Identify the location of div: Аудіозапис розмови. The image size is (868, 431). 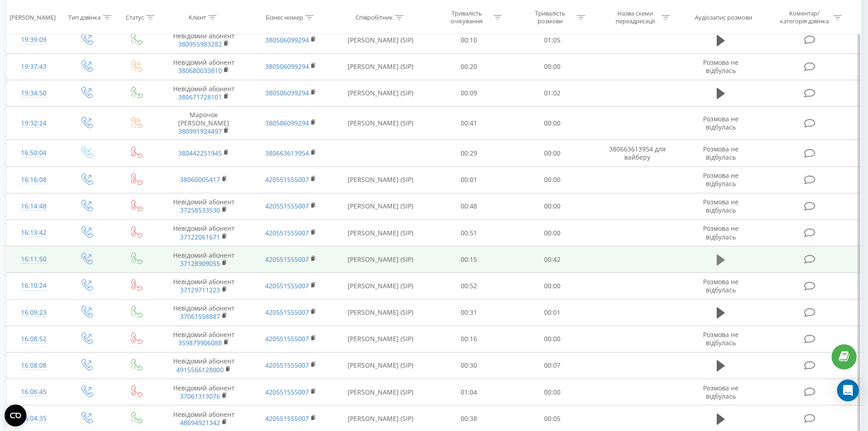
(724, 17).